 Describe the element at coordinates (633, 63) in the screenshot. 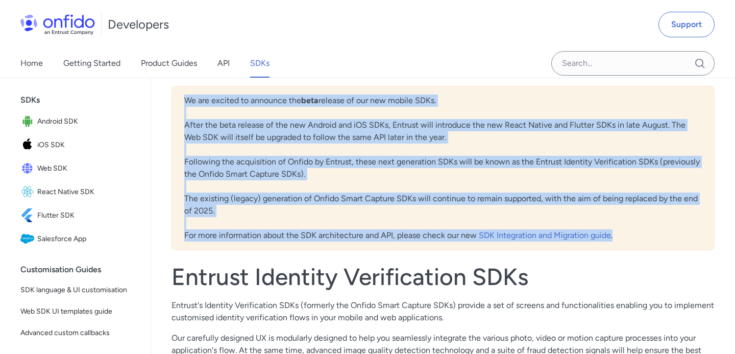

I see `input: Onfido search input field` at that location.